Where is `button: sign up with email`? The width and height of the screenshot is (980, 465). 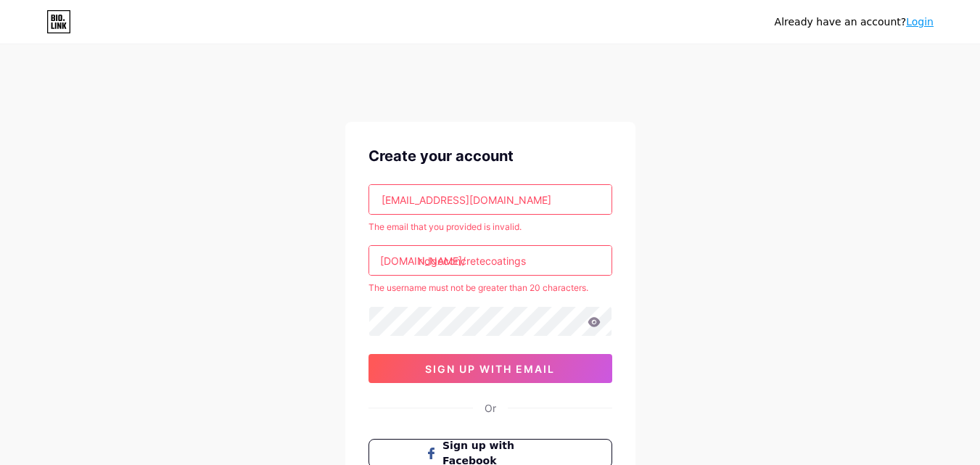
button: sign up with email is located at coordinates (490, 368).